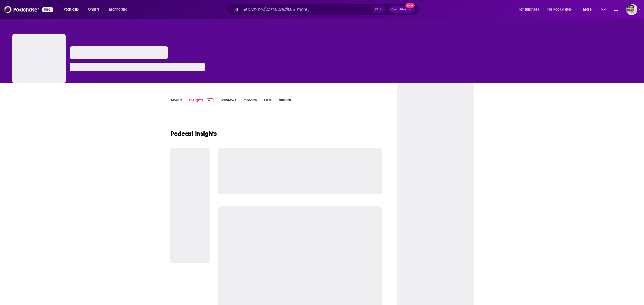 The height and width of the screenshot is (305, 644). I want to click on span: For Business, so click(529, 10).